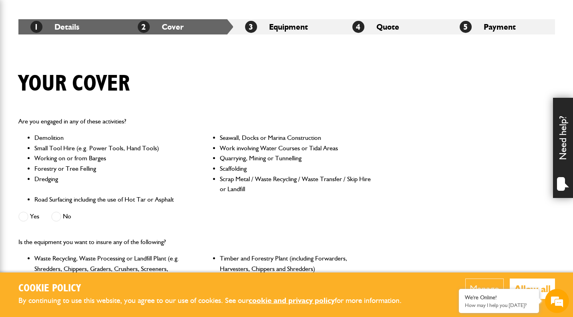 This screenshot has width=573, height=317. Describe the element at coordinates (296, 158) in the screenshot. I see `li: Quarrying, Mining or Tunnelling` at that location.